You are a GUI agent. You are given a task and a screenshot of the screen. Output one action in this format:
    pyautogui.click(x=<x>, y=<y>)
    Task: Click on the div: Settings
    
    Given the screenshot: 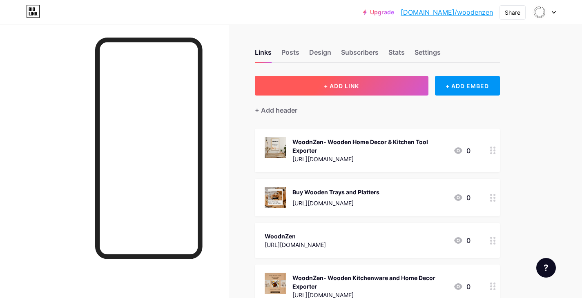 What is the action you would take?
    pyautogui.click(x=428, y=55)
    